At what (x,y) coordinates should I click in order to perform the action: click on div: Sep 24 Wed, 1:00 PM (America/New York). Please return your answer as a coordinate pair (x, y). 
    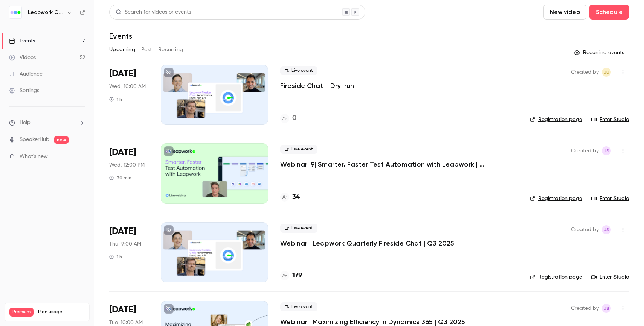
    Looking at the image, I should click on (129, 173).